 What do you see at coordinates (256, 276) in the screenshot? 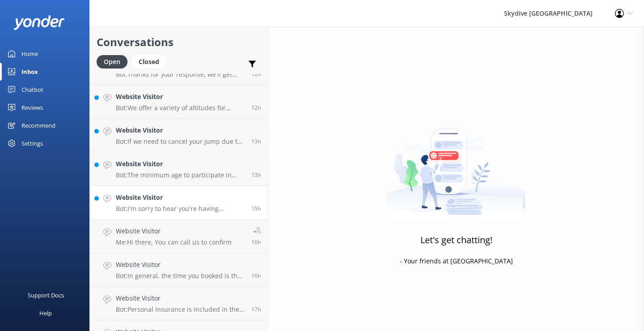
I see `span: Oct 03 2025 05:29pm (UTC +10:00) Australia/Brisbane` at bounding box center [256, 276].